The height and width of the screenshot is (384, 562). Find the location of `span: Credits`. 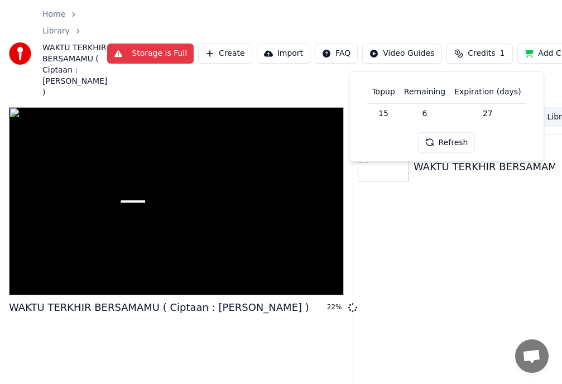

span: Credits is located at coordinates (481, 54).